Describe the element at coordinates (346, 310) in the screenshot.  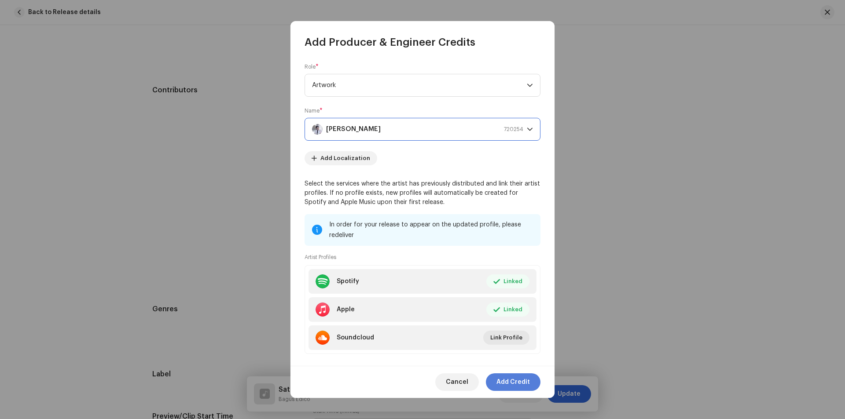
I see `div: Apple` at that location.